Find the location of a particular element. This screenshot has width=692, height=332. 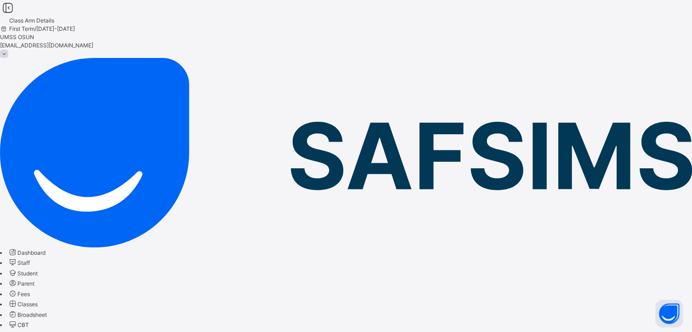

span: CBT is located at coordinates (23, 324).